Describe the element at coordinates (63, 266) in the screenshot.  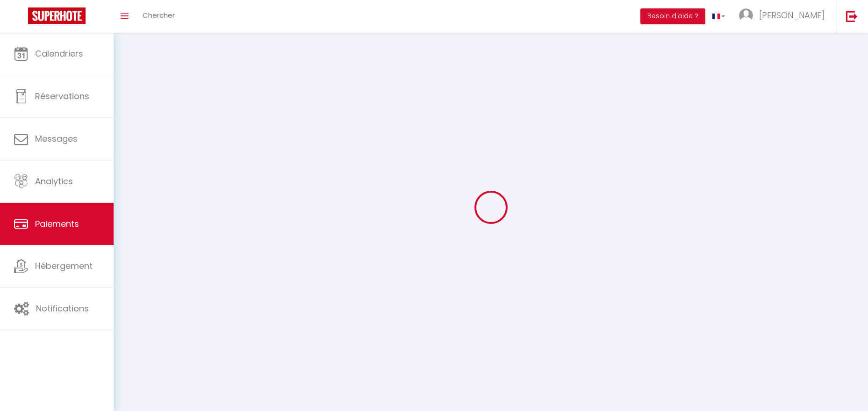
I see `span: Hébergement` at that location.